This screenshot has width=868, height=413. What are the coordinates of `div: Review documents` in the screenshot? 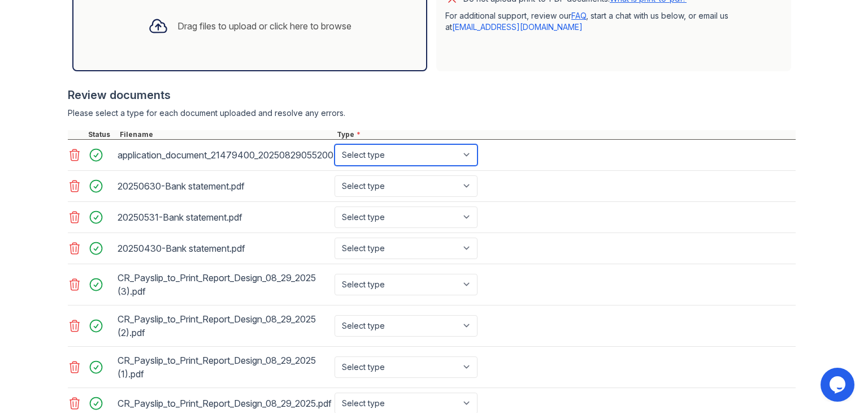 It's located at (432, 95).